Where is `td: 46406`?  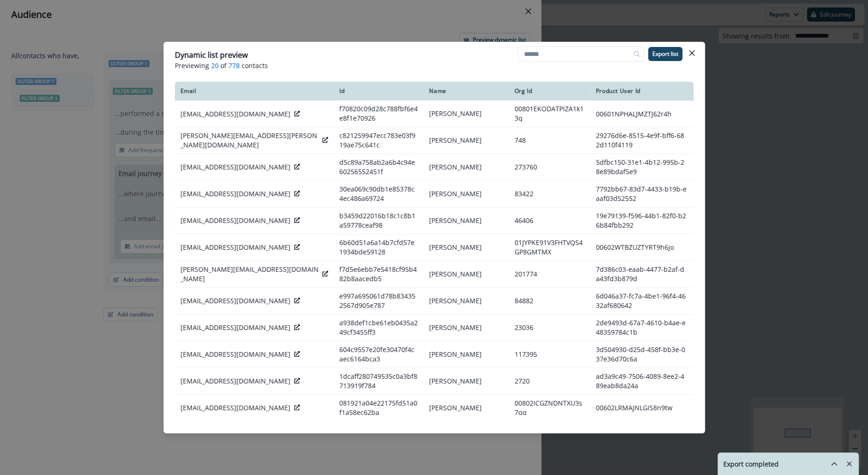
td: 46406 is located at coordinates (550, 220).